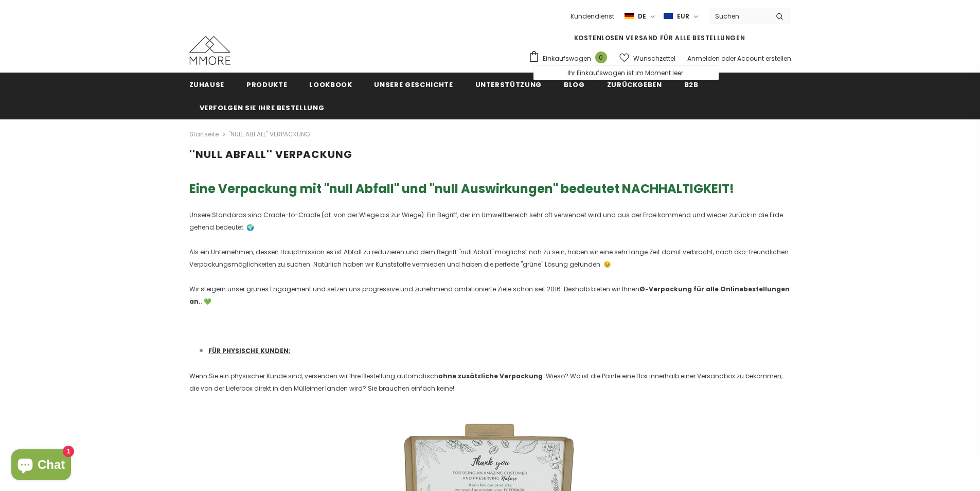 Image resolution: width=980 pixels, height=491 pixels. What do you see at coordinates (490, 295) in the screenshot?
I see `strong: Ø-Verpackung für alle Onlinebestellungen an.` at bounding box center [490, 295].